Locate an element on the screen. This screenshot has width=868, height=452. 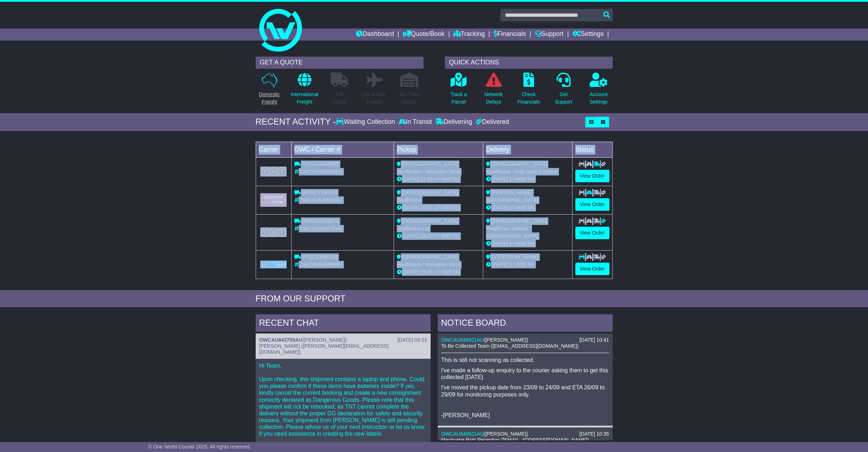
a: Support is located at coordinates (549, 34).